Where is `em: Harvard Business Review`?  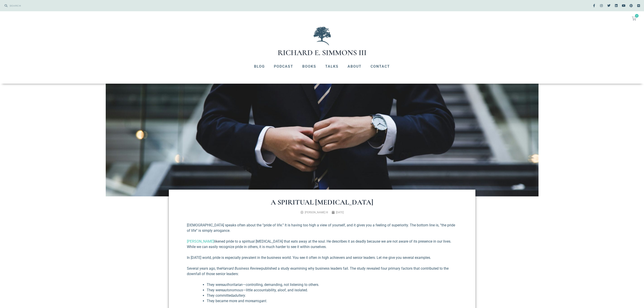 em: Harvard Business Review is located at coordinates (241, 268).